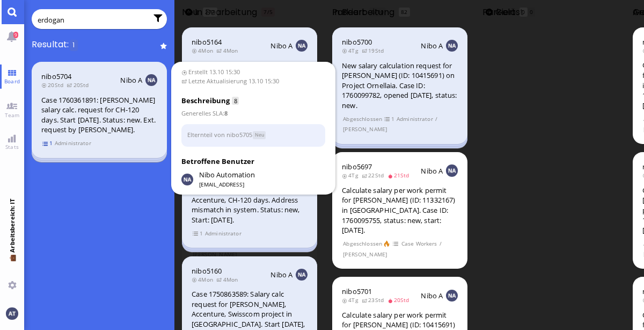  What do you see at coordinates (12, 115) in the screenshot?
I see `span: Team` at bounding box center [12, 115].